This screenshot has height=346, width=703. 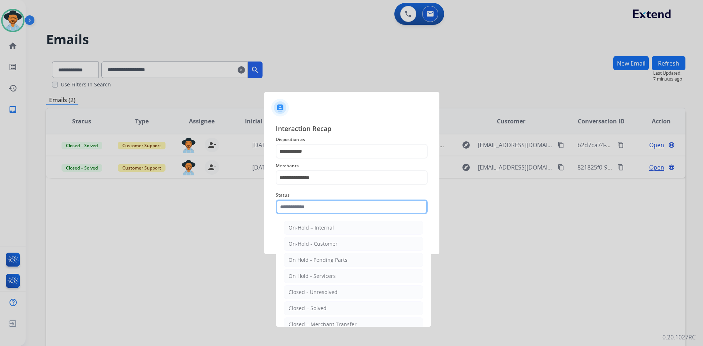 What do you see at coordinates (307, 308) in the screenshot?
I see `div: Closed – Solved` at bounding box center [307, 308].